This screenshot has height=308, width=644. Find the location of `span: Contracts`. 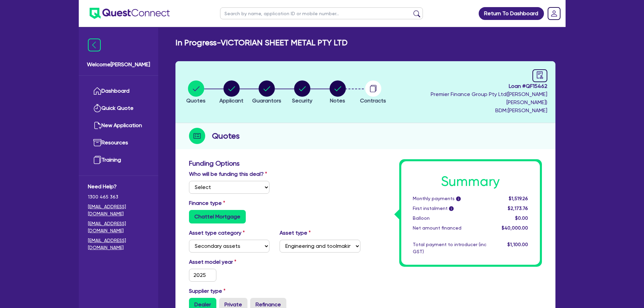

span: Contracts is located at coordinates (373, 100).